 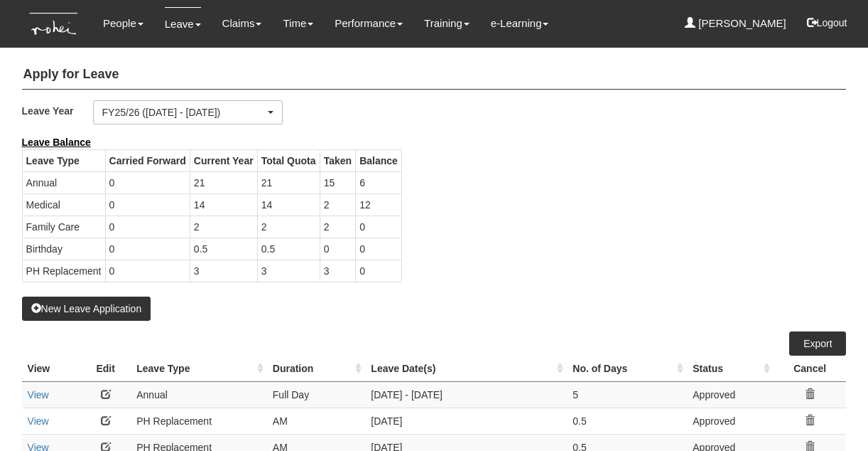 What do you see at coordinates (626, 369) in the screenshot?
I see `th: No. of Days : activate to sort column ascending` at bounding box center [626, 369].